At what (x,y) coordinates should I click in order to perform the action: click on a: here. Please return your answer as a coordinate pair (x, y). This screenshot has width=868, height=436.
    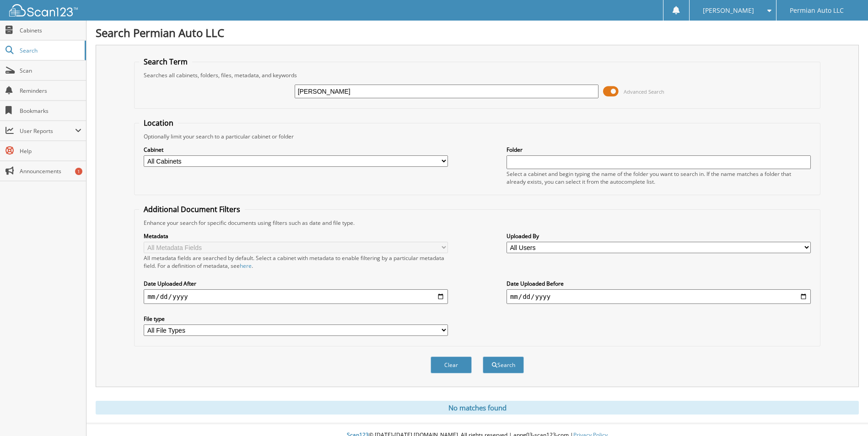
    Looking at the image, I should click on (246, 265).